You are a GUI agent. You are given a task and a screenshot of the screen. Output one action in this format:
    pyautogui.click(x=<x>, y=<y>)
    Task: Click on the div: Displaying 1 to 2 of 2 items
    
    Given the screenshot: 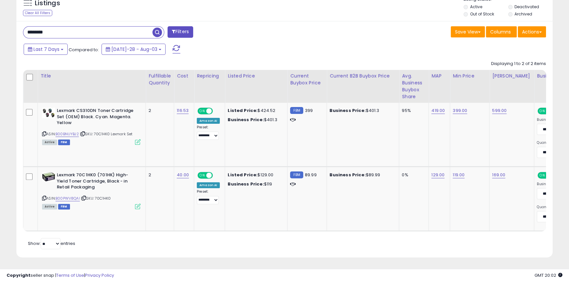 What is the action you would take?
    pyautogui.click(x=519, y=64)
    